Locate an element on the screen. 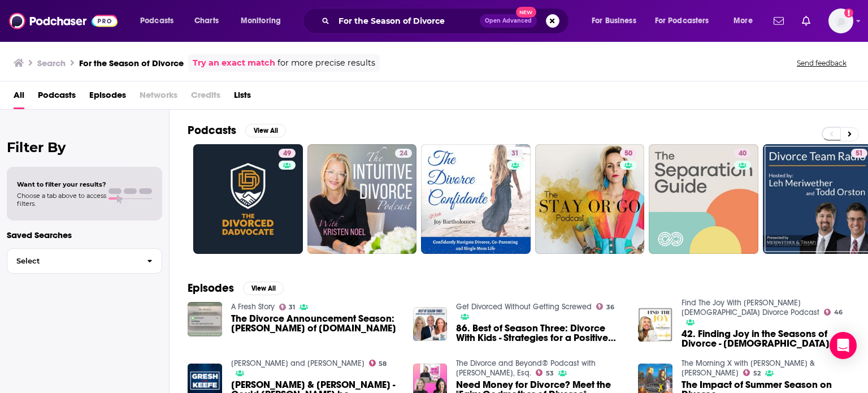 This screenshot has height=393, width=868. a: Find The Joy With Jenn LDS Divorce Podcast is located at coordinates (751, 308).